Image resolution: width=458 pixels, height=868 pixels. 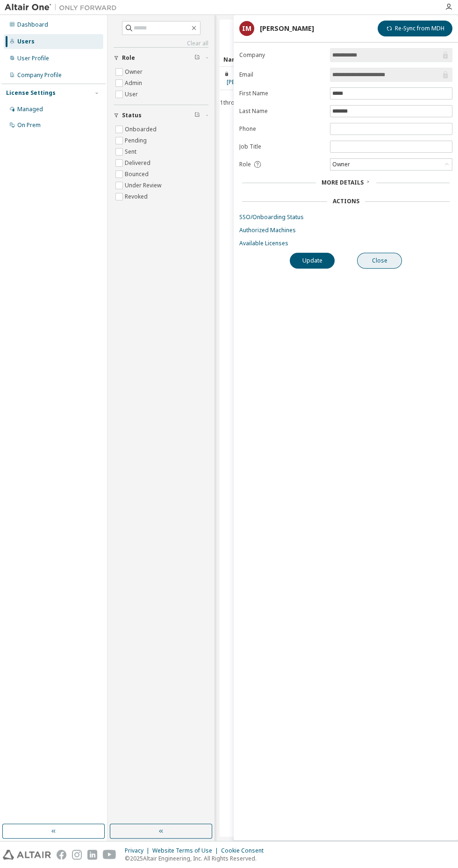 I want to click on div: im, so click(x=247, y=28).